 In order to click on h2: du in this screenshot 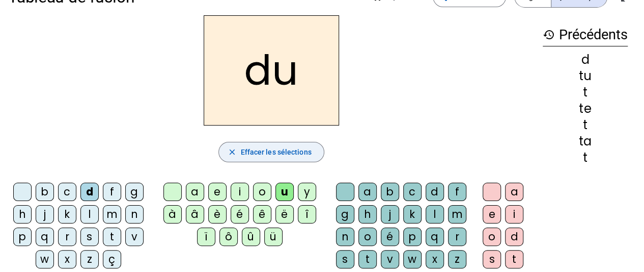, I will do `click(272, 71)`.